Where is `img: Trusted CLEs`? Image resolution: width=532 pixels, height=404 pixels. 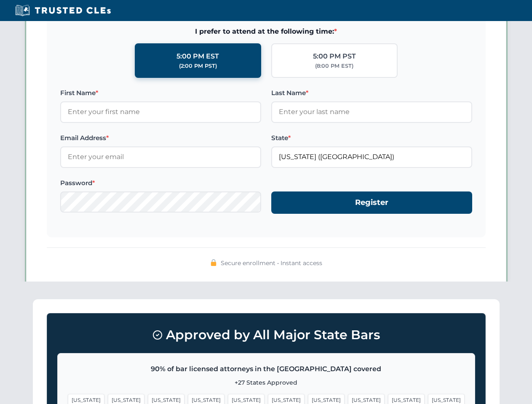
img: Trusted CLEs is located at coordinates (63, 11).